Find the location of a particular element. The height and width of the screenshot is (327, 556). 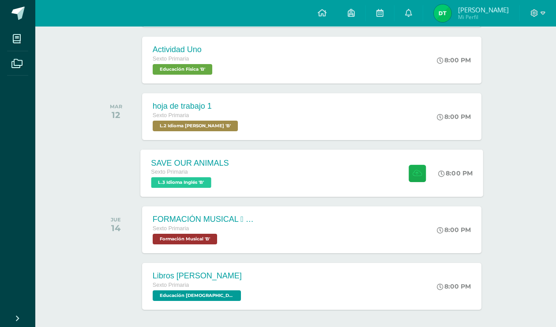

div: FORMACIÓN MUSICAL  ALTERACIONES SIMPLES is located at coordinates (206, 219).